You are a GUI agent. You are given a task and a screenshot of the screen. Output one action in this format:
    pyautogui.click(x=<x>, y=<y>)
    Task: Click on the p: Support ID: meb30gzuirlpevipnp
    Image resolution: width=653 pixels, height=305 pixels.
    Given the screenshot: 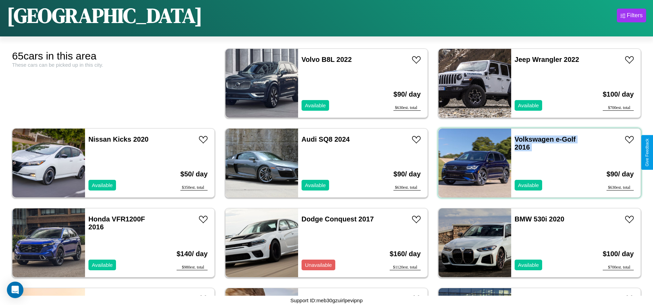 What is the action you would take?
    pyautogui.click(x=326, y=300)
    